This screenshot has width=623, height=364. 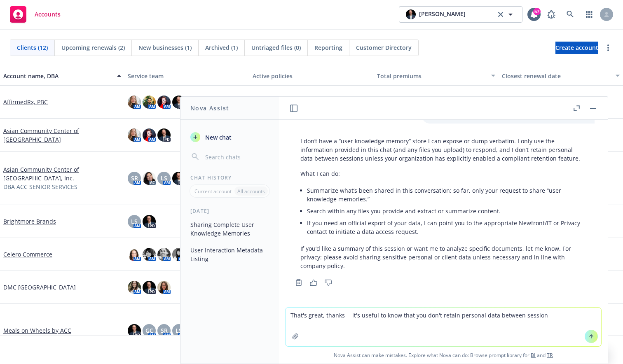 I want to click on a: Brightmore Brands, so click(x=30, y=221).